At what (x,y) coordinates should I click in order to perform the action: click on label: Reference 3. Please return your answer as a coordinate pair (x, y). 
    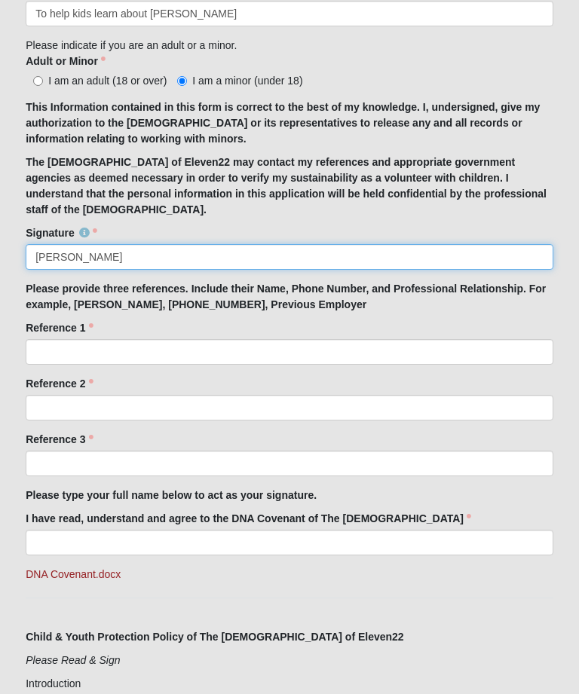
    Looking at the image, I should click on (59, 439).